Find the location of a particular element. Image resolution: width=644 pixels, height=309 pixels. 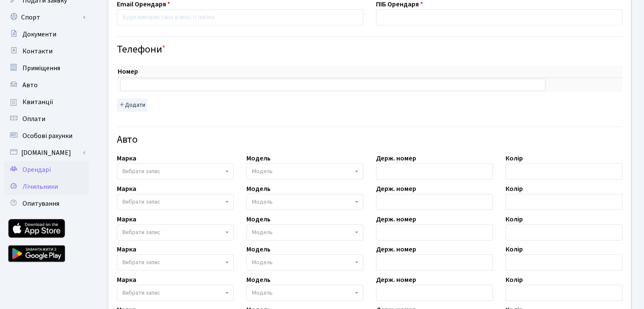

input: Буде використано в якості логіна is located at coordinates (240, 17).